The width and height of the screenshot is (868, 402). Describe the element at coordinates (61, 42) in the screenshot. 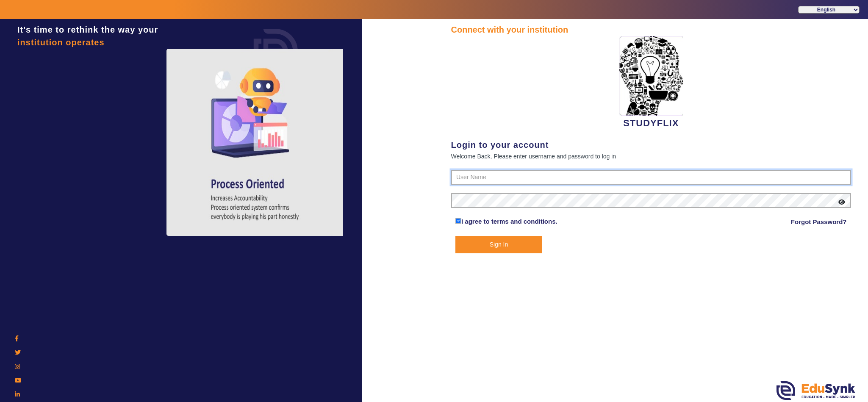

I see `span: institution operates` at that location.